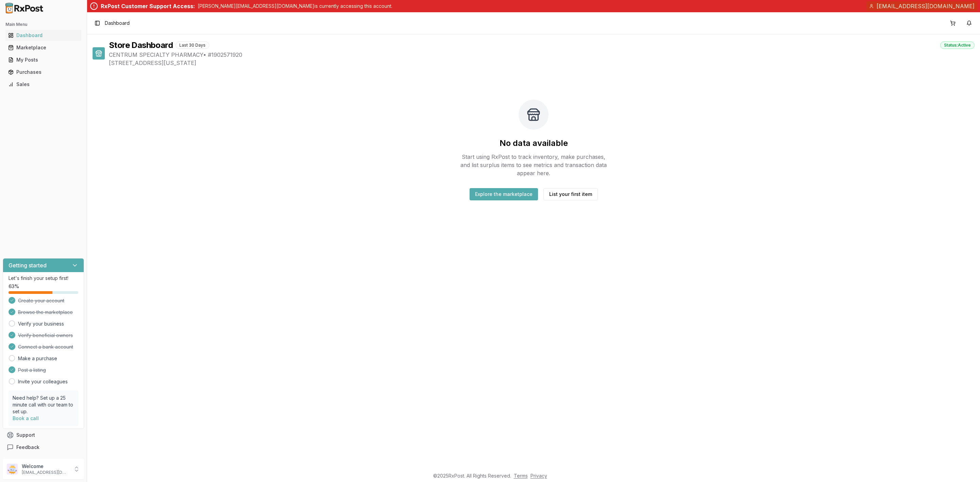 This screenshot has height=482, width=980. What do you see at coordinates (43, 72) in the screenshot?
I see `button: Purchases` at bounding box center [43, 72].